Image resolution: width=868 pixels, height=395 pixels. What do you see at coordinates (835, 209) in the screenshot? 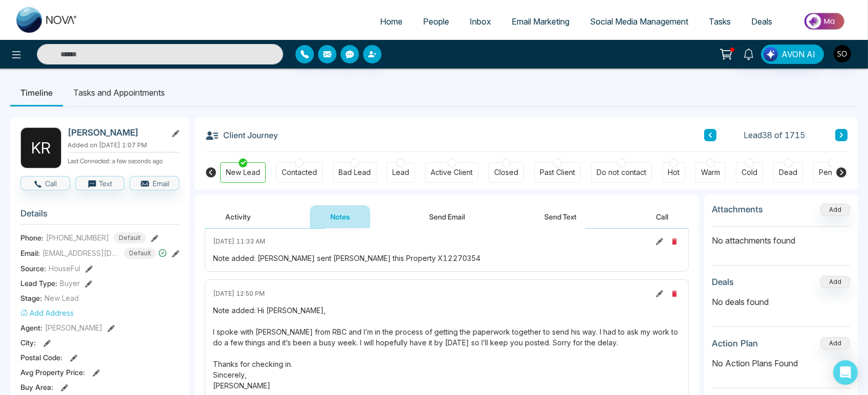
I see `span: Add` at bounding box center [835, 209].